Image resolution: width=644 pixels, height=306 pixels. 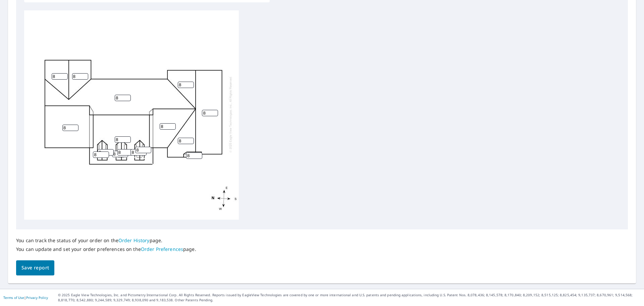 What do you see at coordinates (133, 240) in the screenshot?
I see `a: Order History` at bounding box center [133, 240].